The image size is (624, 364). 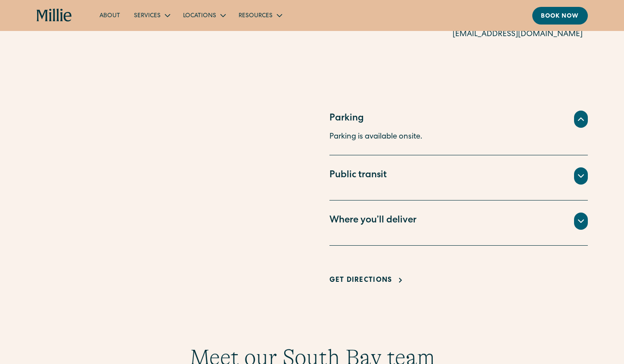 What do you see at coordinates (560, 17) in the screenshot?
I see `div: Book now` at bounding box center [560, 17].